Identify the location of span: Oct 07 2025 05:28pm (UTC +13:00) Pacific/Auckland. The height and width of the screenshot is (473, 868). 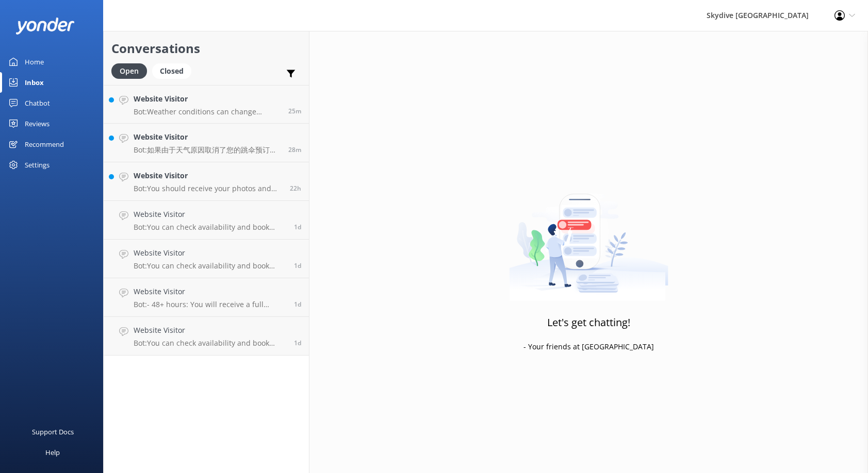
(298, 227).